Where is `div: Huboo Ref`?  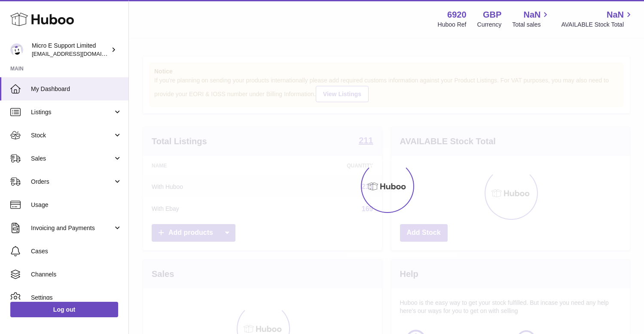
div: Huboo Ref is located at coordinates (452, 24).